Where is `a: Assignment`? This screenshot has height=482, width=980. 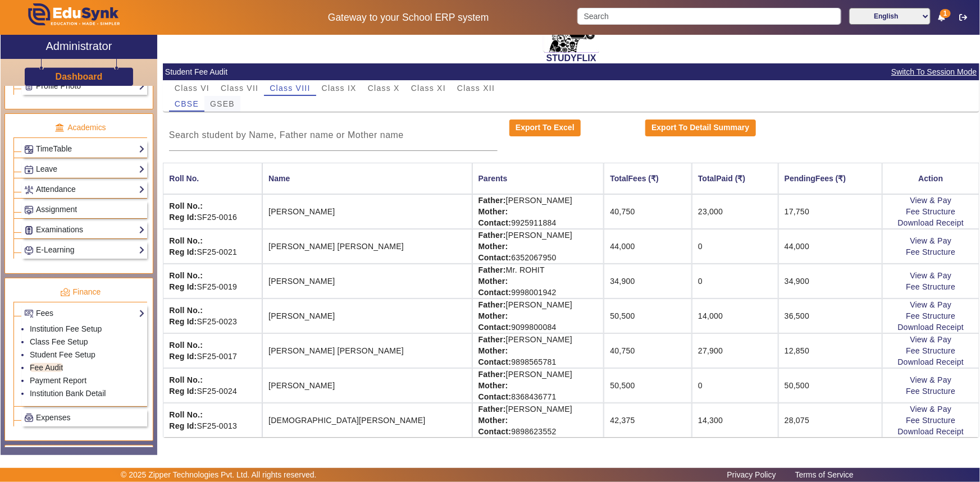 a: Assignment is located at coordinates (84, 209).